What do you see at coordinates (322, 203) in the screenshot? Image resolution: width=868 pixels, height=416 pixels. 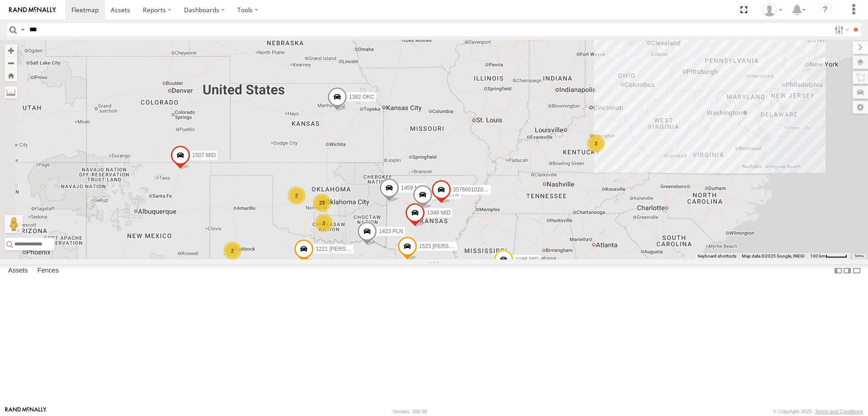 I see `div: 23` at bounding box center [322, 203].